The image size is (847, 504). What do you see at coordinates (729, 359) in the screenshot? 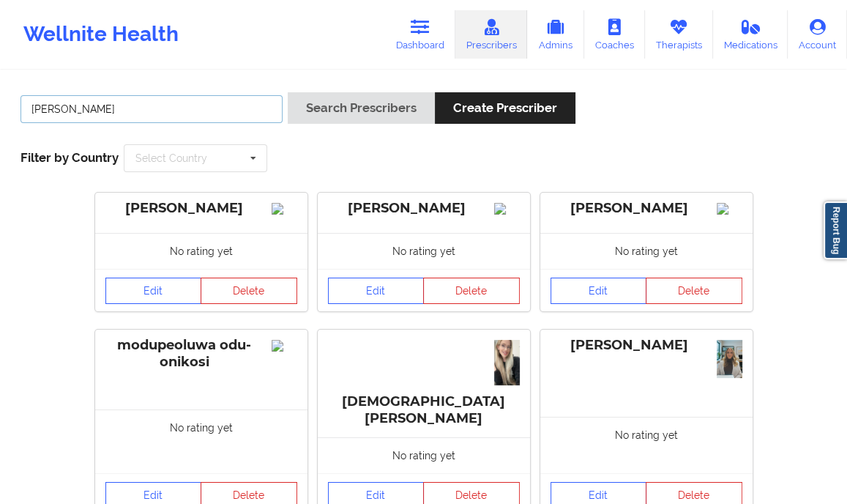
I see `img: 7794b820-3688-45ec-81e0-f9b79cbbaf67_IMG_9524.png` at bounding box center [729, 359].